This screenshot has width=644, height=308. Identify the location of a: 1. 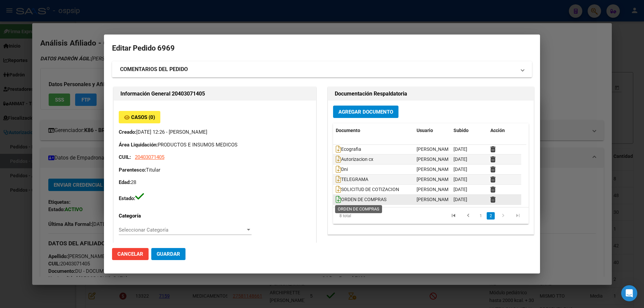
(481, 215).